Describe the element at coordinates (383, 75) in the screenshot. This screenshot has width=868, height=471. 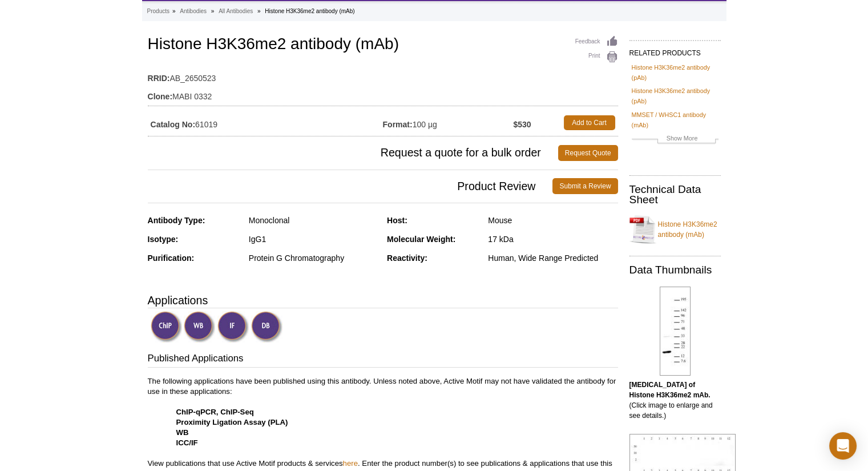
I see `td: AB_2650523` at that location.